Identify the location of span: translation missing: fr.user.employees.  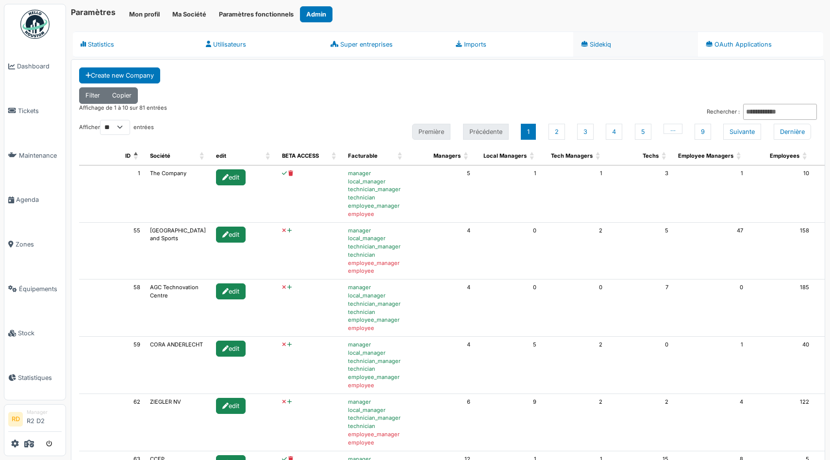
(785, 156).